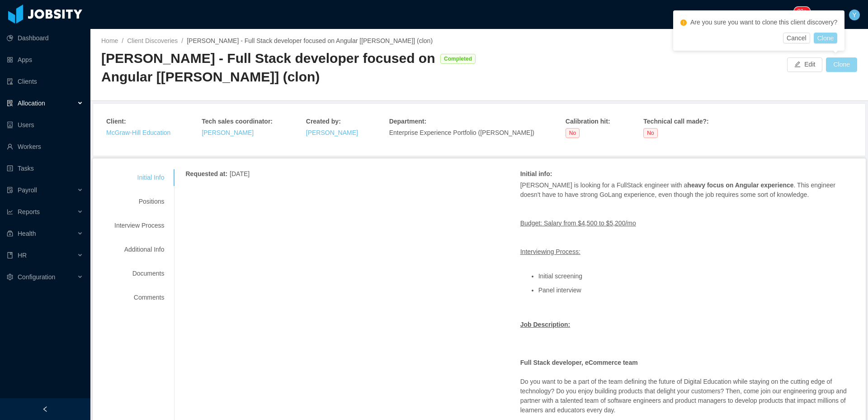 This screenshot has width=868, height=420. Describe the element at coordinates (45, 125) in the screenshot. I see `a: icon: robotUsers` at that location.